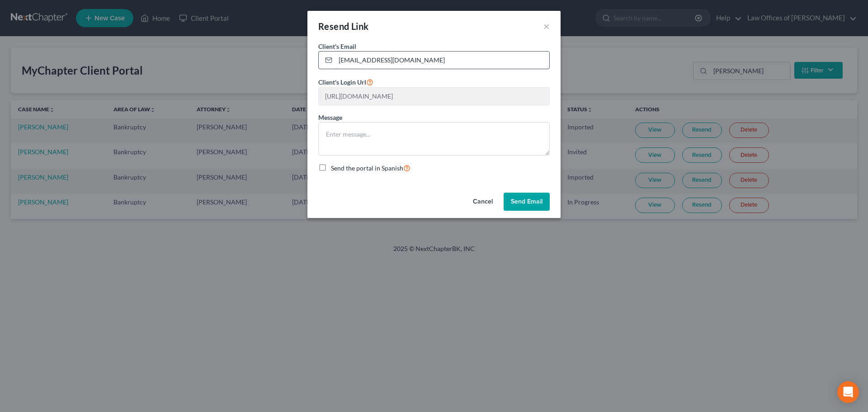 This screenshot has width=868, height=412. I want to click on span: Send the portal in Spanish, so click(367, 167).